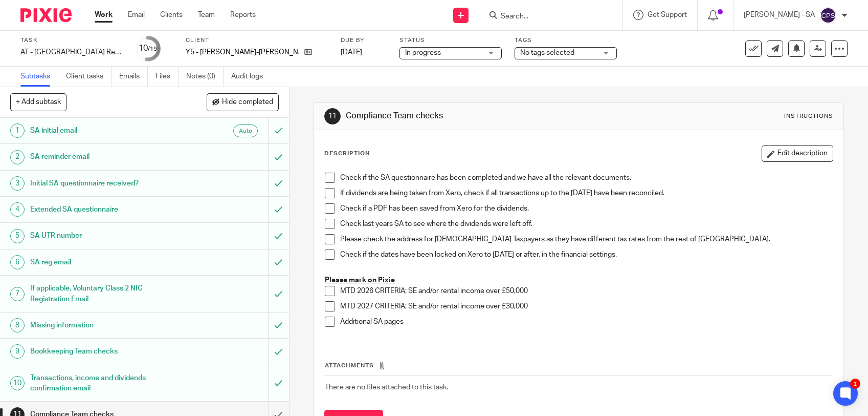 The image size is (868, 416). I want to click on h1: Transactions, income and dividends confirmation email, so click(106, 383).